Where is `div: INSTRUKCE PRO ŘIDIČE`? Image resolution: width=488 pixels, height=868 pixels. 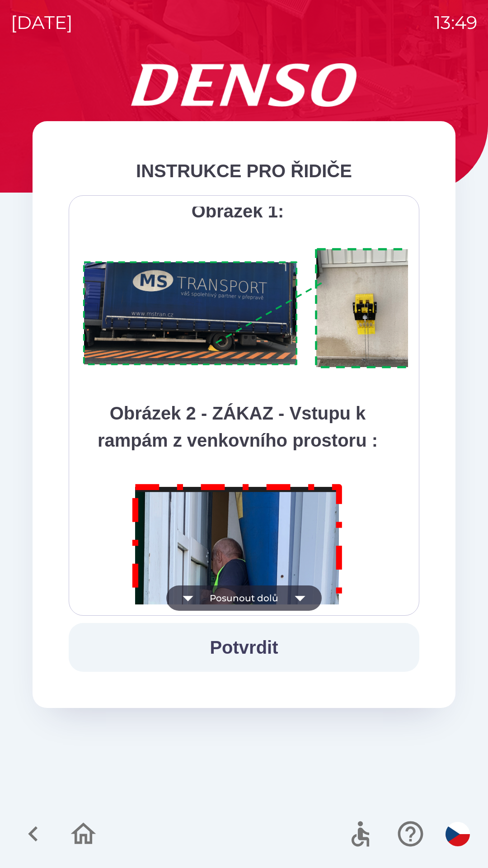
div: INSTRUKCE PRO ŘIDIČE is located at coordinates (244, 171).